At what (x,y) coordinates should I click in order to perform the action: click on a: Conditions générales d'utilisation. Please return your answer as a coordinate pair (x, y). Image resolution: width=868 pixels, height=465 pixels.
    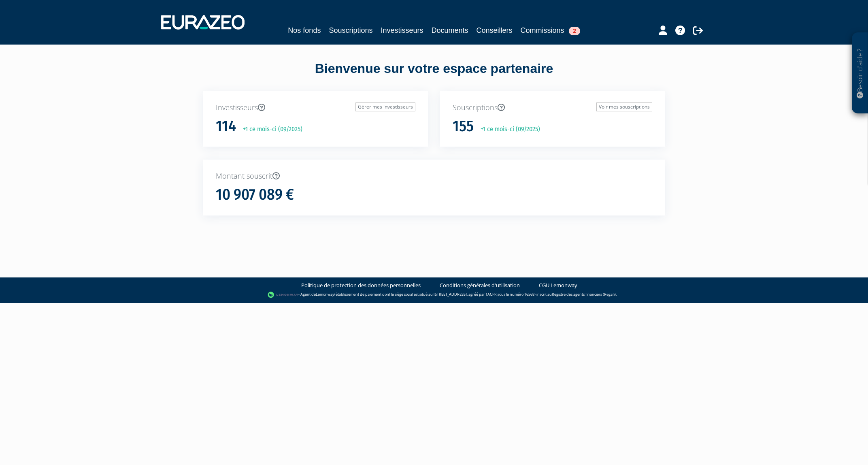
    Looking at the image, I should click on (480, 285).